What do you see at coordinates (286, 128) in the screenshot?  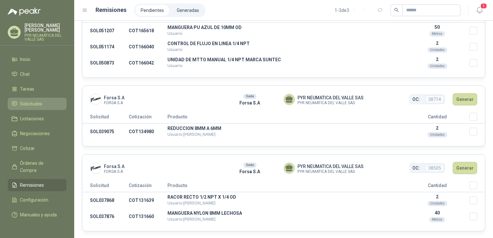 I see `p: REDUCCION 8MM A 6MM` at bounding box center [286, 128].